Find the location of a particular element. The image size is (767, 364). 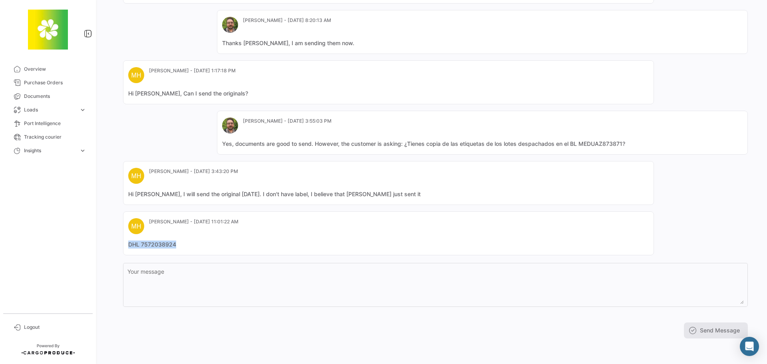

a: Port Intelligence is located at coordinates (48, 123).